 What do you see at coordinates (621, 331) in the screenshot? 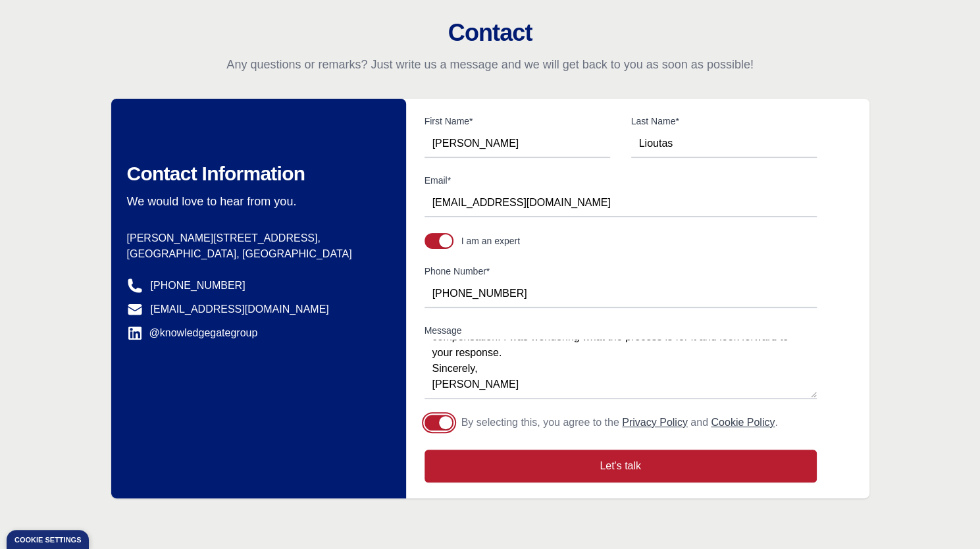
I see `label: Message` at bounding box center [621, 331].